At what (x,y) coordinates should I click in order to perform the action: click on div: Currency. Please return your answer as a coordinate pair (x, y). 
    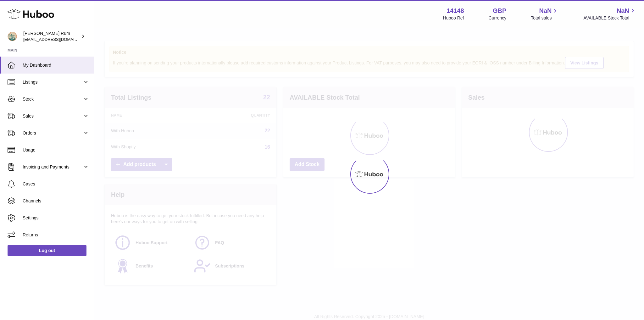
    Looking at the image, I should click on (497, 18).